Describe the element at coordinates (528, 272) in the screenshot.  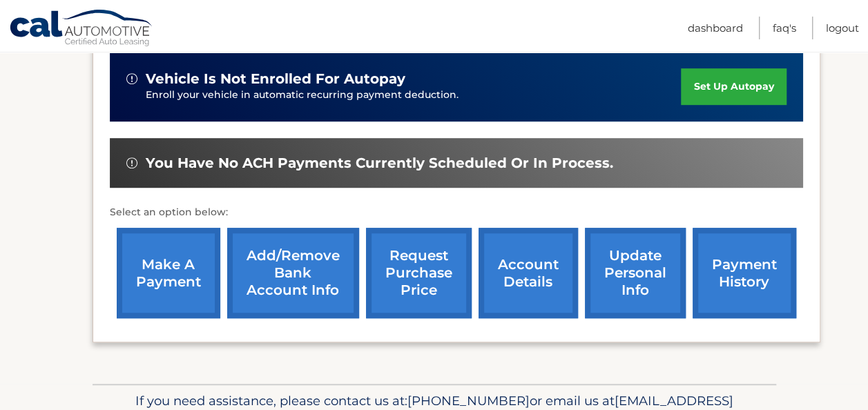
I see `a: account details` at that location.